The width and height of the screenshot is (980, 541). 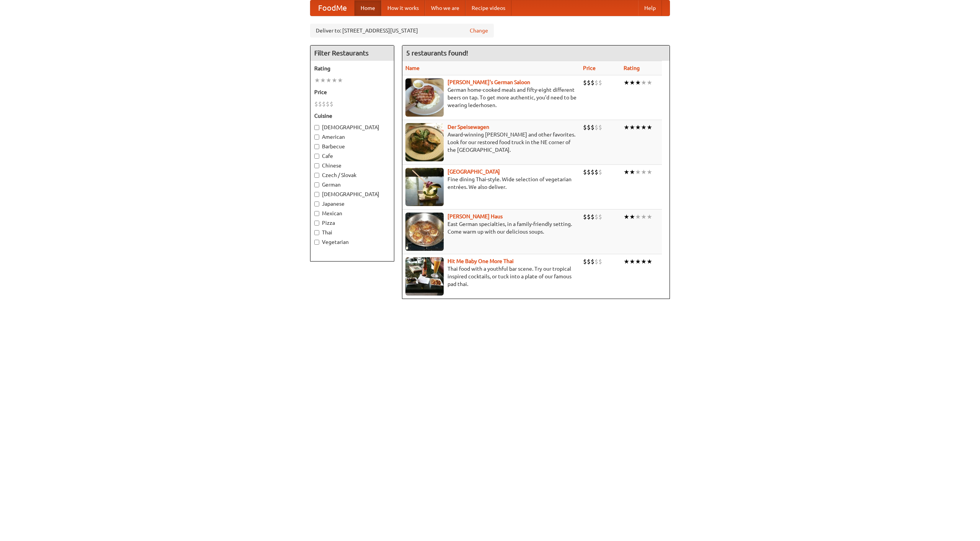 What do you see at coordinates (425, 187) in the screenshot?
I see `img: satay.jpg` at bounding box center [425, 187].